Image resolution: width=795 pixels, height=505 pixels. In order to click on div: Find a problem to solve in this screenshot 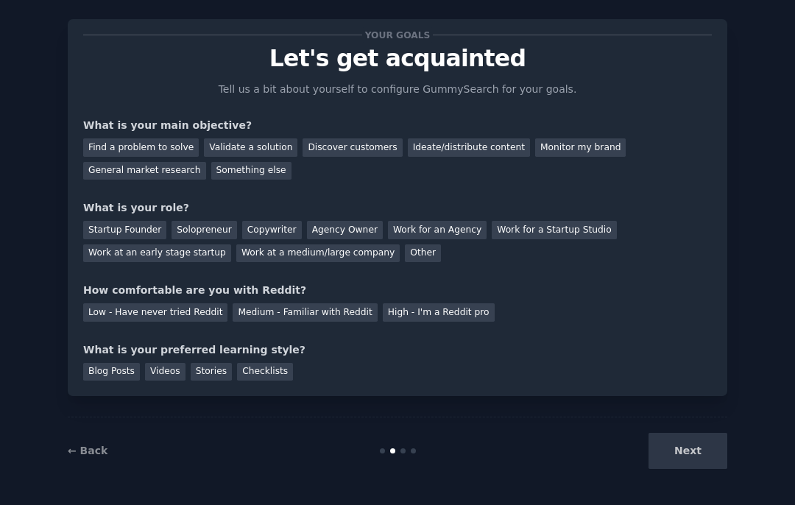, I will do `click(141, 147)`.